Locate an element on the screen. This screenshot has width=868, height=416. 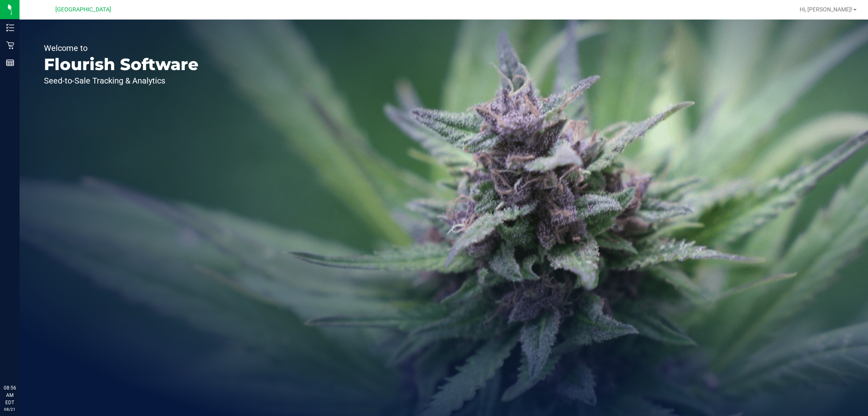
p: 08/21 is located at coordinates (10, 409).